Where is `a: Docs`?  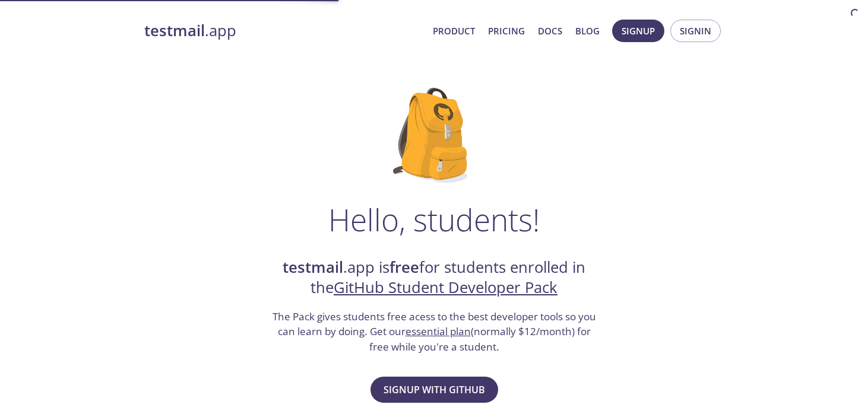 a: Docs is located at coordinates (549, 31).